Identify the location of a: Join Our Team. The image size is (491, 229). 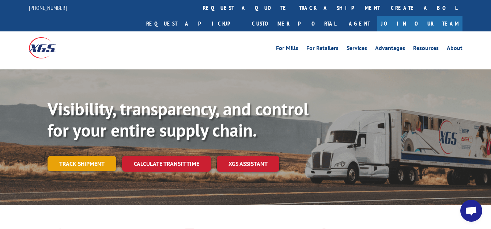
(419, 23).